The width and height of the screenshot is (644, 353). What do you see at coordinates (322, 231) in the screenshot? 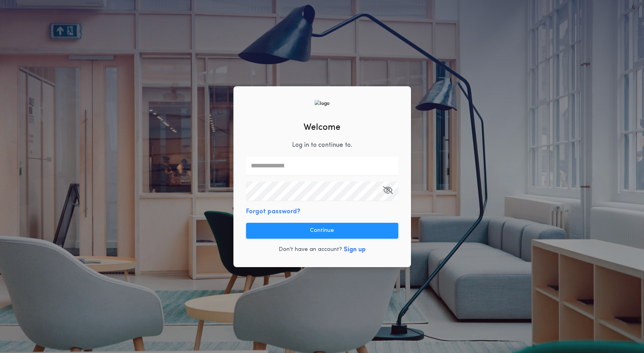
I see `button: Continue` at bounding box center [322, 231].